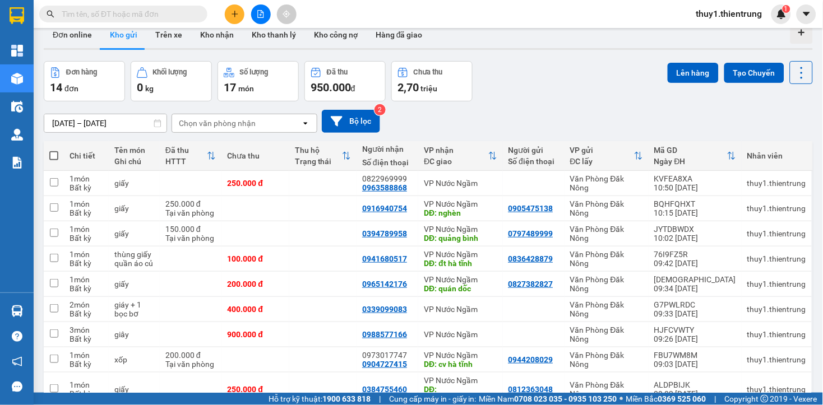 The width and height of the screenshot is (823, 405). What do you see at coordinates (134, 150) in the screenshot?
I see `div: Tên món` at bounding box center [134, 150].